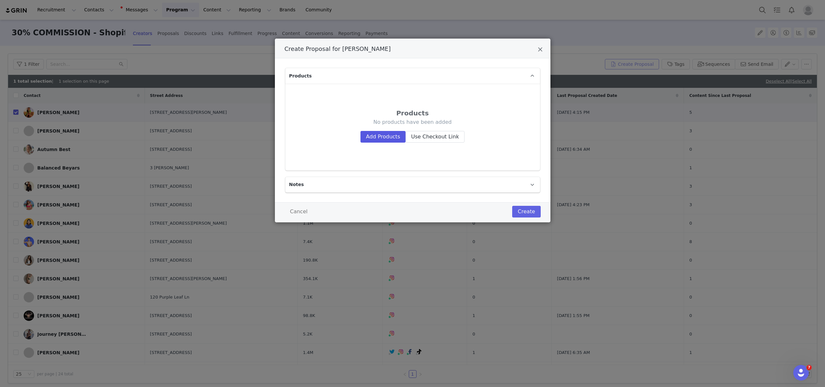 Image resolution: width=825 pixels, height=387 pixels. What do you see at coordinates (540, 50) in the screenshot?
I see `button: Close` at bounding box center [540, 50].